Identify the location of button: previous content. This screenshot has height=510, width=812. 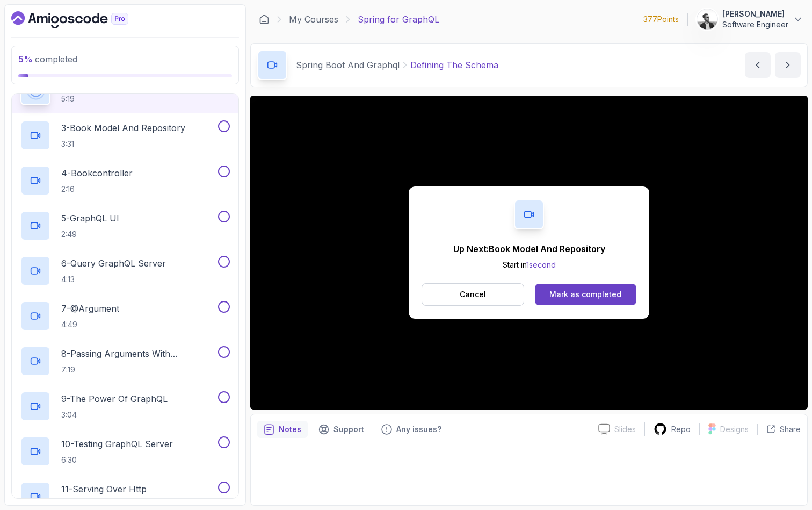
(758, 65).